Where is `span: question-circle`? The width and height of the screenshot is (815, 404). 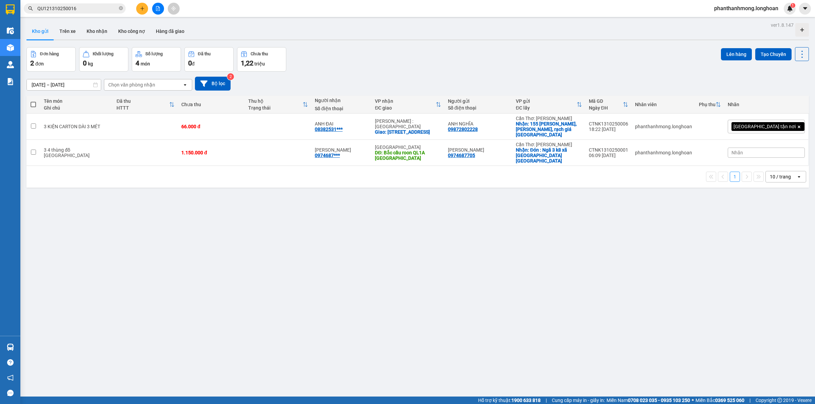 span: question-circle is located at coordinates (10, 362).